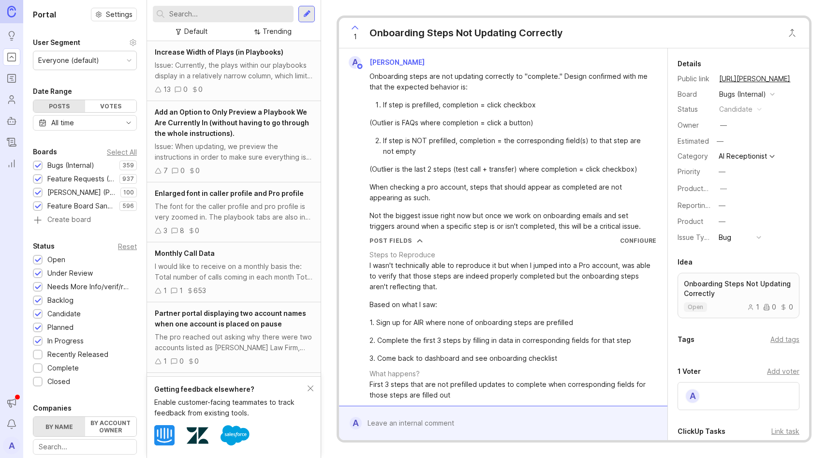  Describe the element at coordinates (119, 15) in the screenshot. I see `span: Settings` at that location.